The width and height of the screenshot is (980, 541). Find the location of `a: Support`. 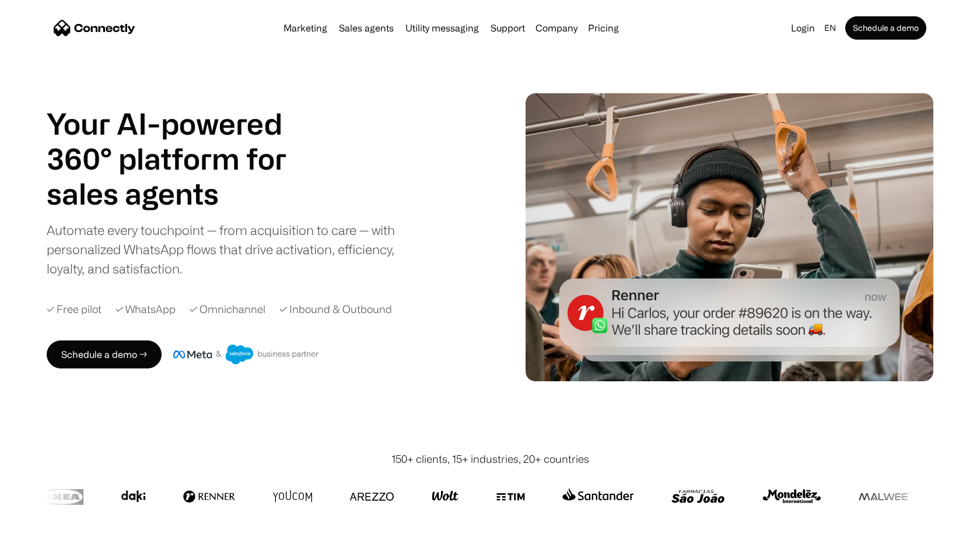

a: Support is located at coordinates (507, 28).